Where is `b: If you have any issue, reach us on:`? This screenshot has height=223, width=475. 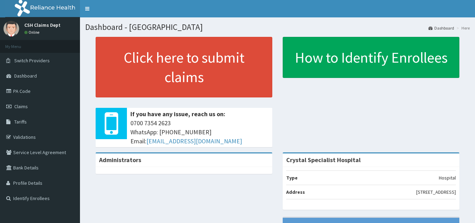 b: If you have any issue, reach us on: is located at coordinates (178, 114).